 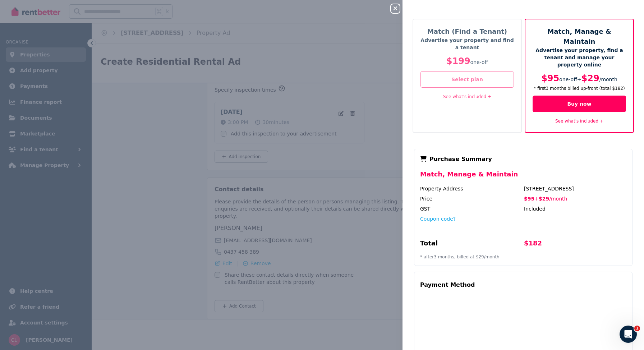 I want to click on p: * first 3 month s billed up-front (total $182 ), so click(x=579, y=89).